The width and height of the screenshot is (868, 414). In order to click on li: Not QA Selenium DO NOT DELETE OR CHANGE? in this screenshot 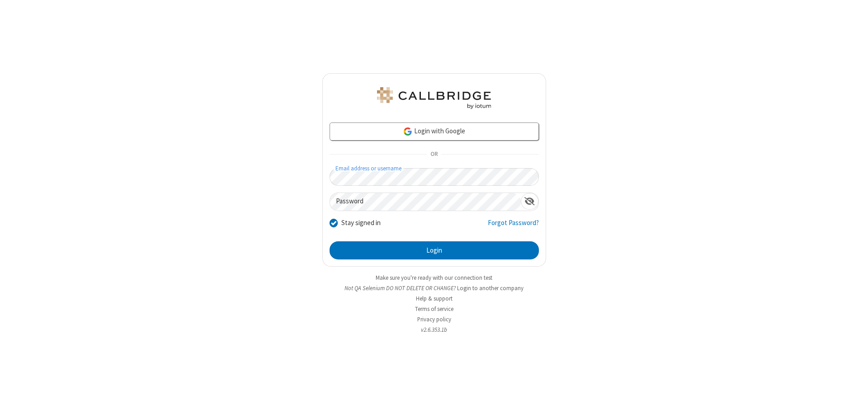, I will do `click(434, 288)`.